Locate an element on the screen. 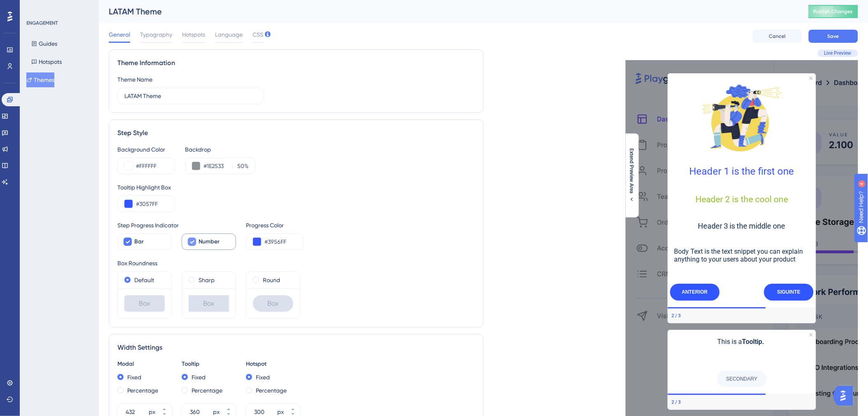  button: Next is located at coordinates (789, 292).